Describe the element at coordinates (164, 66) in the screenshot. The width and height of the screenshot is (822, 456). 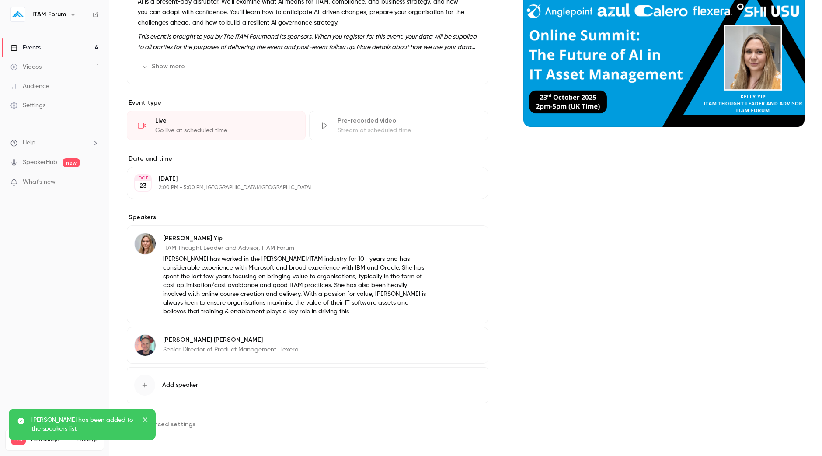
I see `button: Show more` at that location.